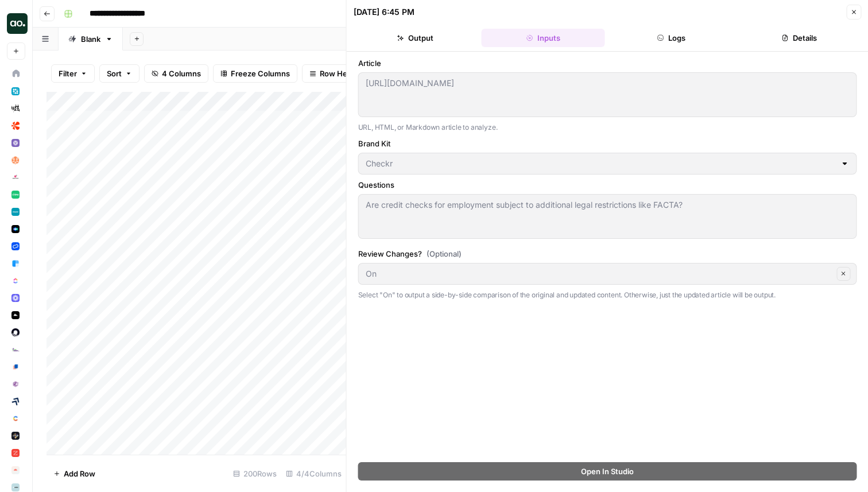 This screenshot has width=868, height=492. Describe the element at coordinates (255, 474) in the screenshot. I see `div: 200 Rows` at that location.